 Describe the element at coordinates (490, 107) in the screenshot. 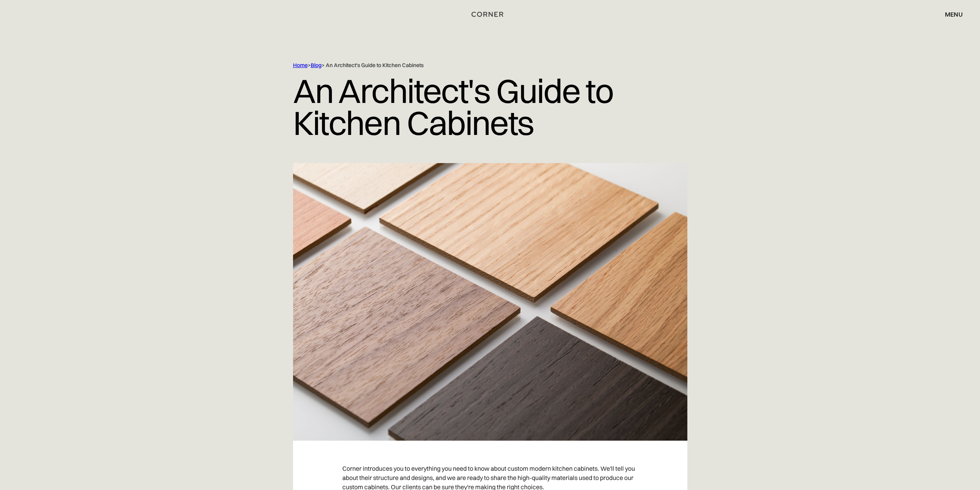

I see `h1: An Architect's Guide to Kitchen Cabinets` at that location.